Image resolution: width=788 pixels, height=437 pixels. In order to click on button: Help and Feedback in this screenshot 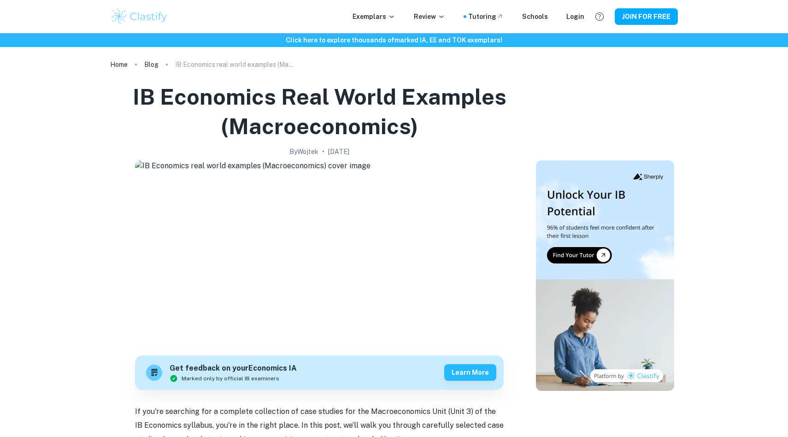, I will do `click(599, 17)`.